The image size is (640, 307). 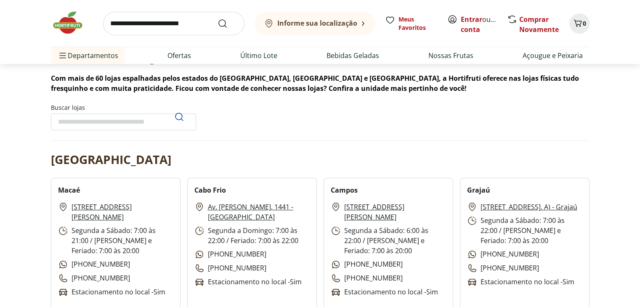 What do you see at coordinates (418, 24) in the screenshot?
I see `span: Meus Favoritos` at bounding box center [418, 24].